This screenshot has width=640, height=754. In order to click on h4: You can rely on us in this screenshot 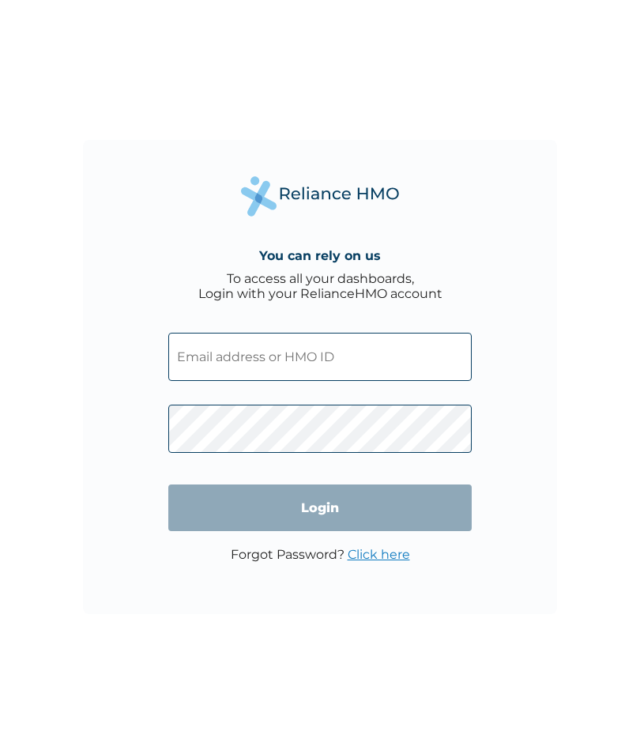, I will do `click(320, 255)`.